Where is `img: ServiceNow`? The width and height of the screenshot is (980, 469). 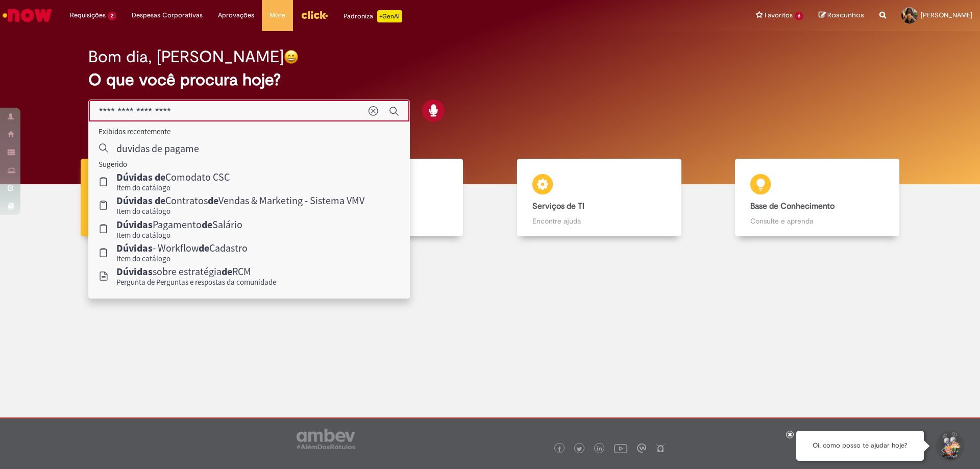 img: ServiceNow is located at coordinates (27, 15).